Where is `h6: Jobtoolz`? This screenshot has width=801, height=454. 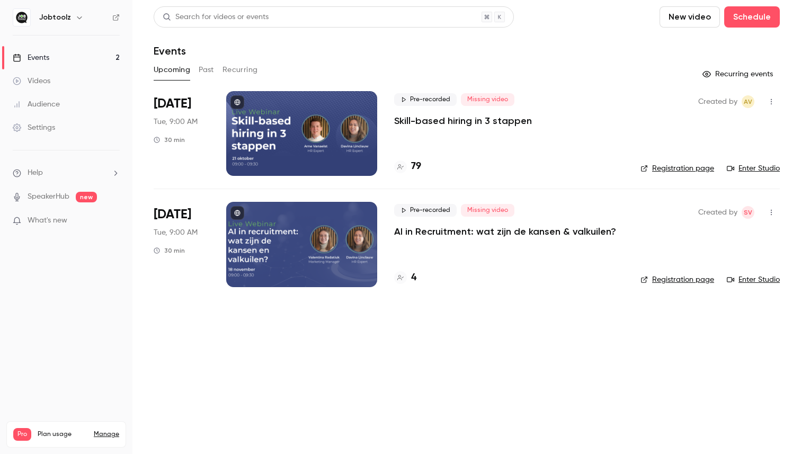
h6: Jobtoolz is located at coordinates (55, 17).